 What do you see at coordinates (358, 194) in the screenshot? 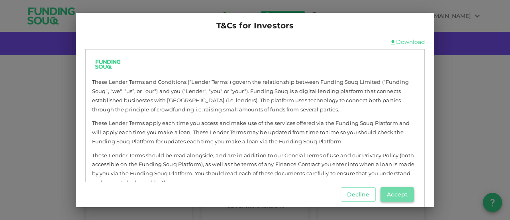
I see `button: Decline` at bounding box center [358, 194].